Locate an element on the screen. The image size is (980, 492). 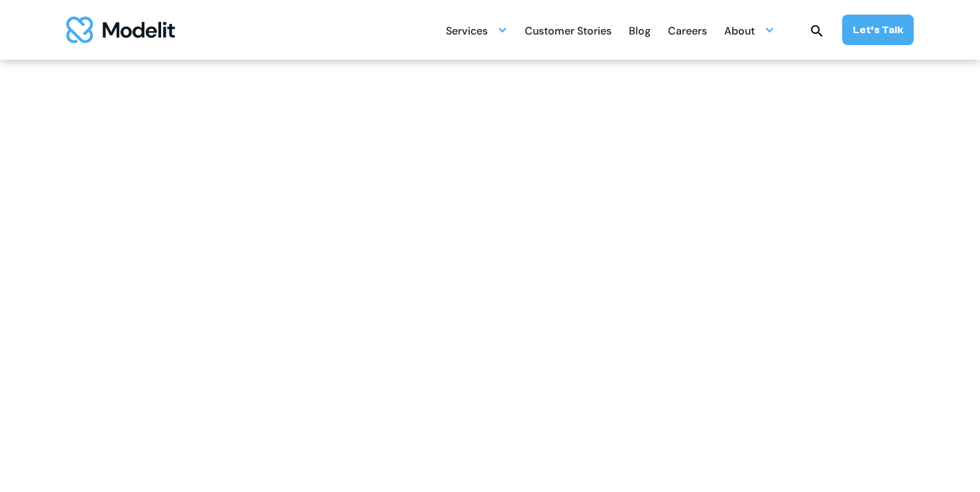
img: modelit logo is located at coordinates (120, 30).